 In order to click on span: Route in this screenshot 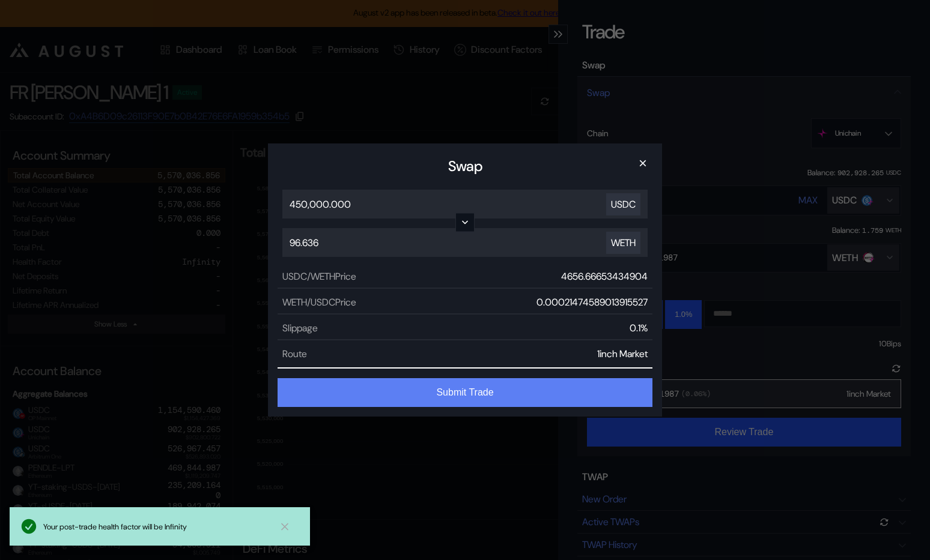, I will do `click(295, 354)`.